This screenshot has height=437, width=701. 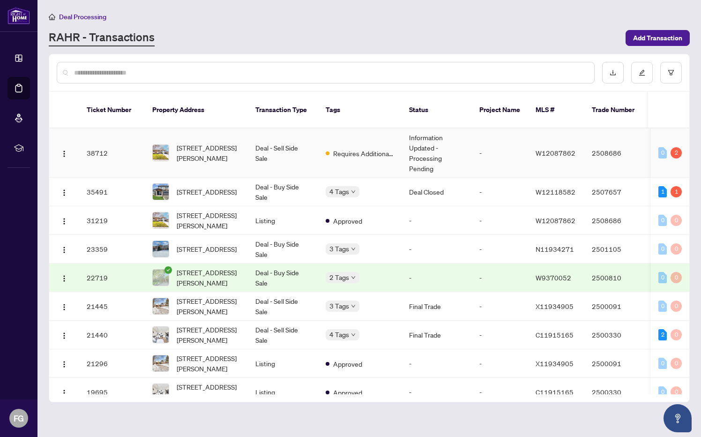 I want to click on button: Open asap, so click(x=678, y=418).